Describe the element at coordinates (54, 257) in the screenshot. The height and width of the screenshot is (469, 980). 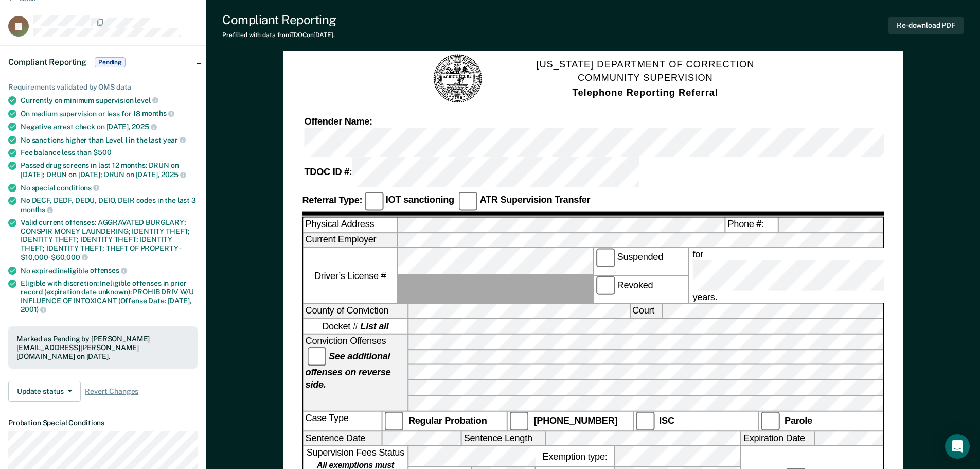
I see `span: $10,000-$60,000` at that location.